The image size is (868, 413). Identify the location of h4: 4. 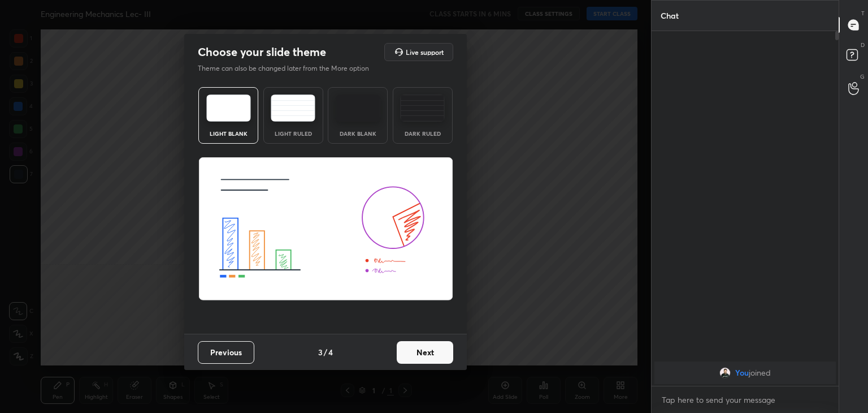
(331, 352).